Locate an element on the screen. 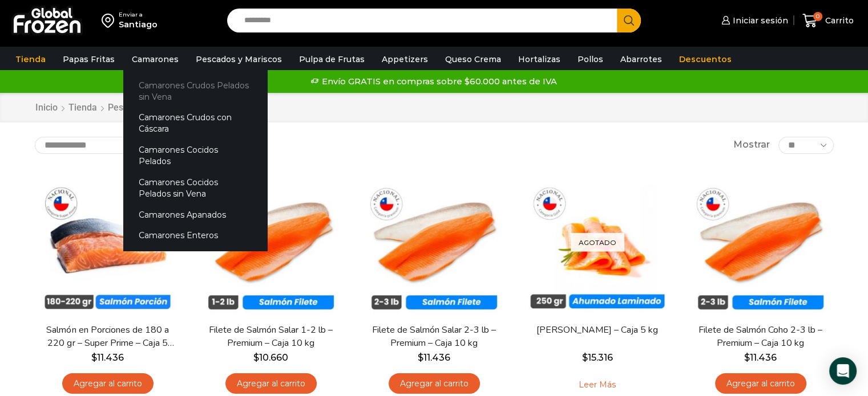  a: Inicio is located at coordinates (46, 108).